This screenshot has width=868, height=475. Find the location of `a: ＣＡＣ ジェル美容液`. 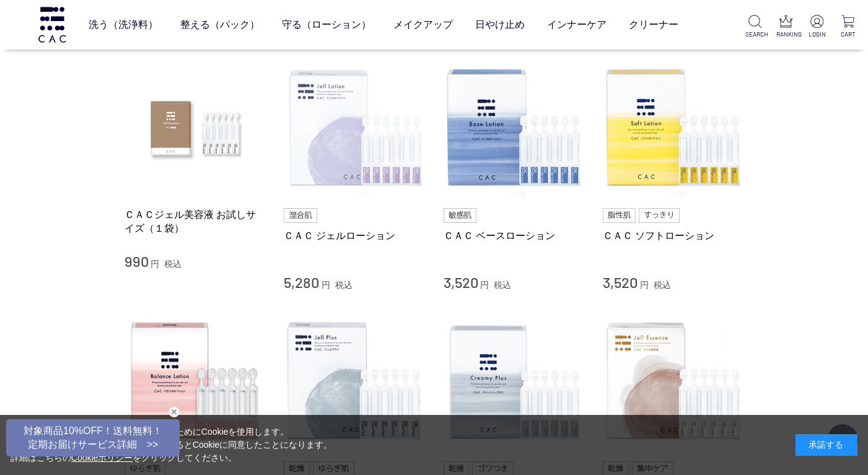

a: ＣＡＣ ジェル美容液 is located at coordinates (673, 381).